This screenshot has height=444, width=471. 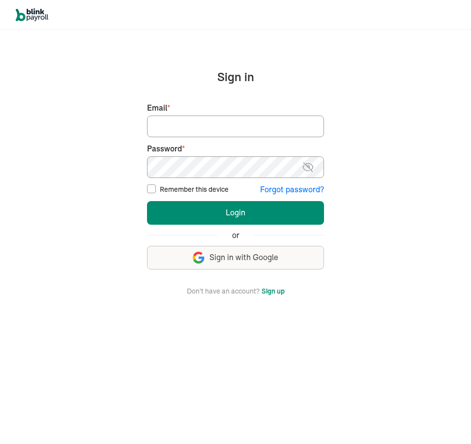 I want to click on span: or, so click(x=235, y=235).